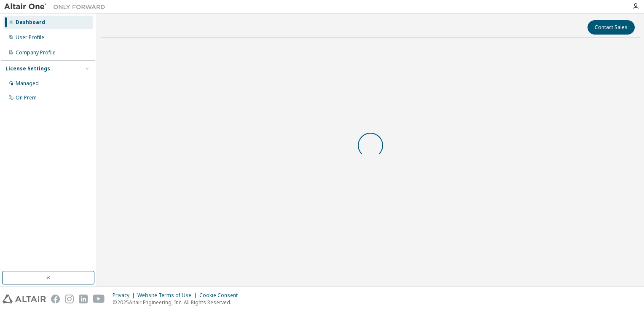  Describe the element at coordinates (168, 295) in the screenshot. I see `div: Website Terms of Use` at that location.